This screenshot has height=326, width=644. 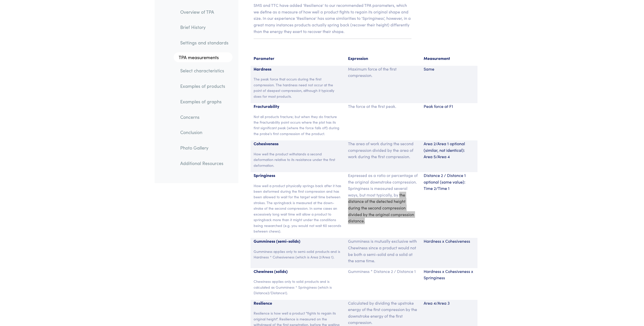 What do you see at coordinates (298, 69) in the screenshot?
I see `p: Hardness` at bounding box center [298, 69].